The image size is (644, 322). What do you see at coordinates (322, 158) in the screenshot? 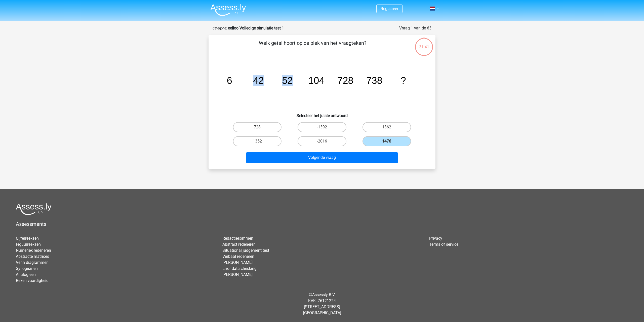
I see `button: Volgende vraag` at bounding box center [322, 158].